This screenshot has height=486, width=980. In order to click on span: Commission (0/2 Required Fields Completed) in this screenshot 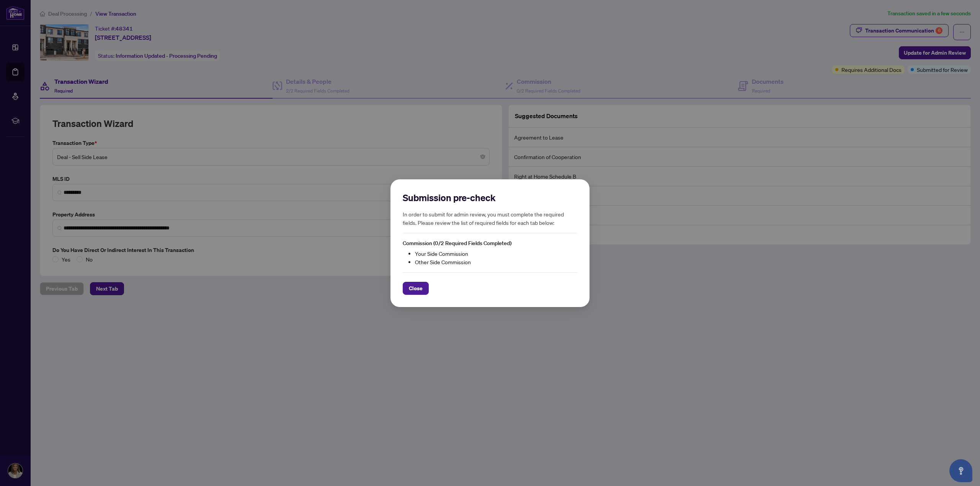, I will do `click(457, 243)`.